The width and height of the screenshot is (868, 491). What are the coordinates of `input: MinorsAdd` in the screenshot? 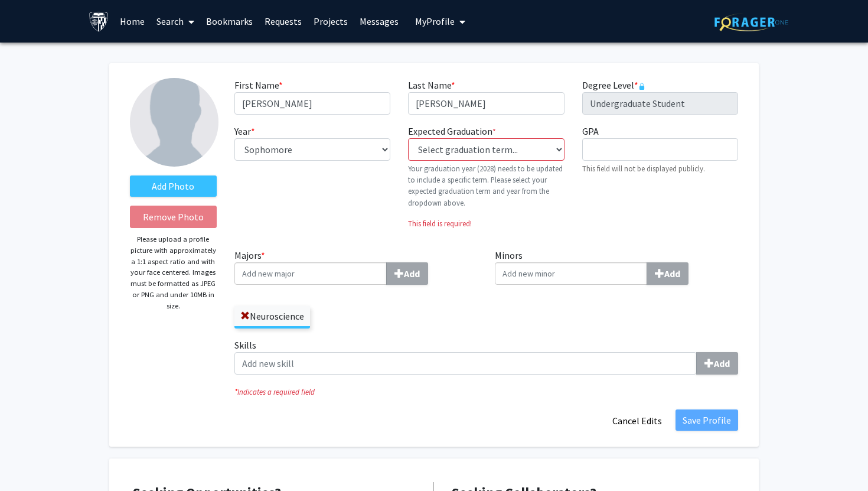 It's located at (572, 274).